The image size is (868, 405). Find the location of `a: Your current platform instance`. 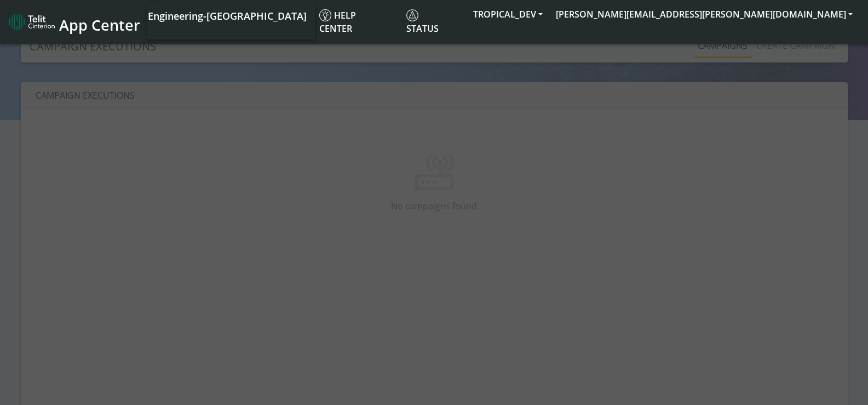

a: Your current platform instance is located at coordinates (226, 15).